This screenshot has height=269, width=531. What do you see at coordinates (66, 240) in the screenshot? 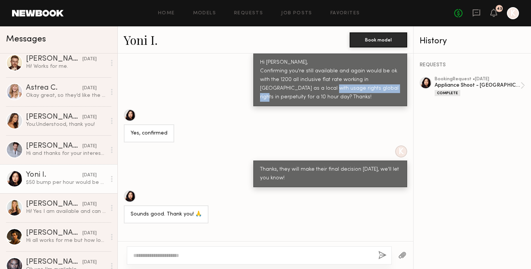
I see `div: Hi all works for me but how long would it take? How many hours? Thanks` at bounding box center [66, 240].